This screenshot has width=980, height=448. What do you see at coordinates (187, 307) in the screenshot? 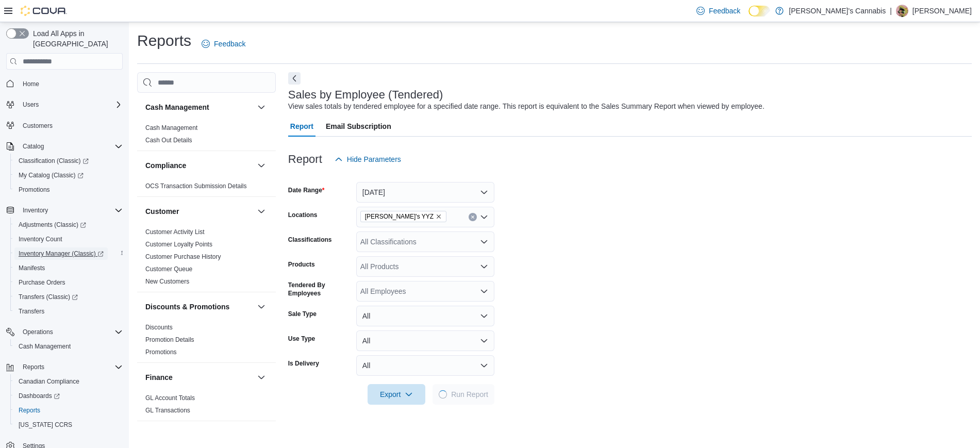
I see `h3: Discounts & Promotions` at bounding box center [187, 307].